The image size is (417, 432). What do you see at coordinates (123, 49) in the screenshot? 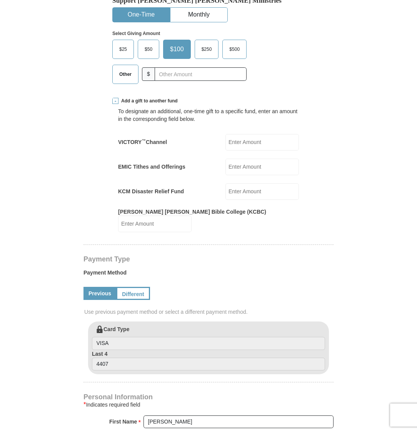
I see `span: $25` at bounding box center [123, 49].